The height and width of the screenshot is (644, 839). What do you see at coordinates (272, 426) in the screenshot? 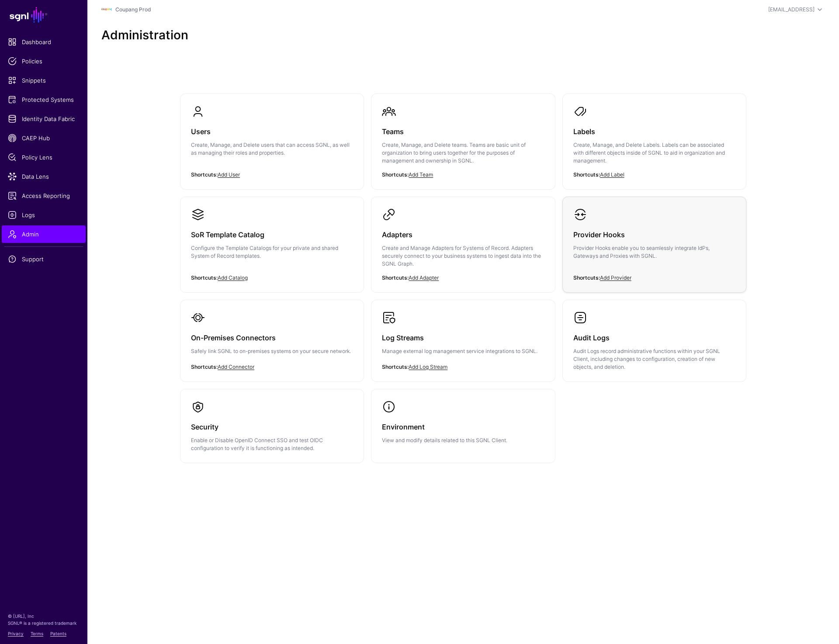
I see `a: SecurityEnable or Disable OpenID Connect SSO and test OIDC configuration to verify it is function...` at bounding box center [272, 426].